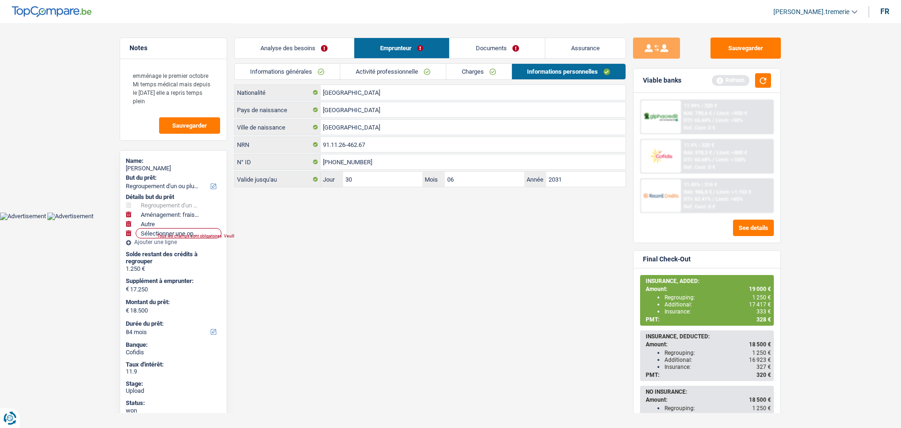 The width and height of the screenshot is (901, 428). Describe the element at coordinates (484, 179) in the screenshot. I see `input: MM` at that location.